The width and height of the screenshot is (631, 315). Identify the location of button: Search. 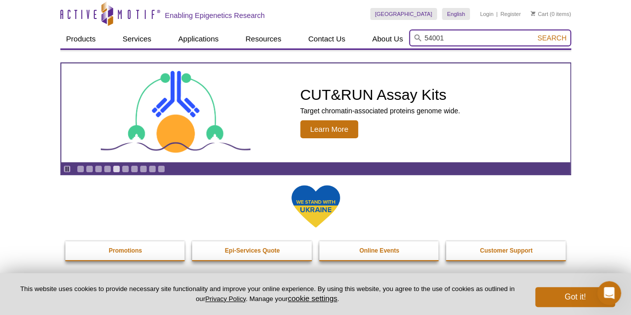
(552, 38).